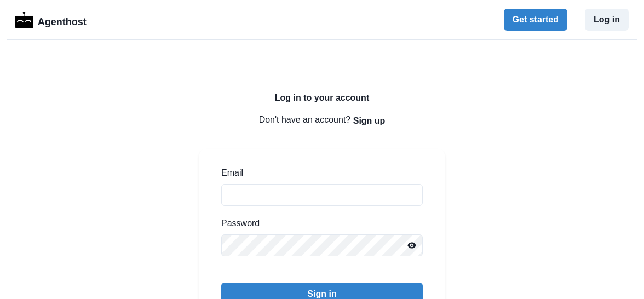 This screenshot has height=299, width=644. What do you see at coordinates (412, 245) in the screenshot?
I see `button: Reveal password` at bounding box center [412, 245].